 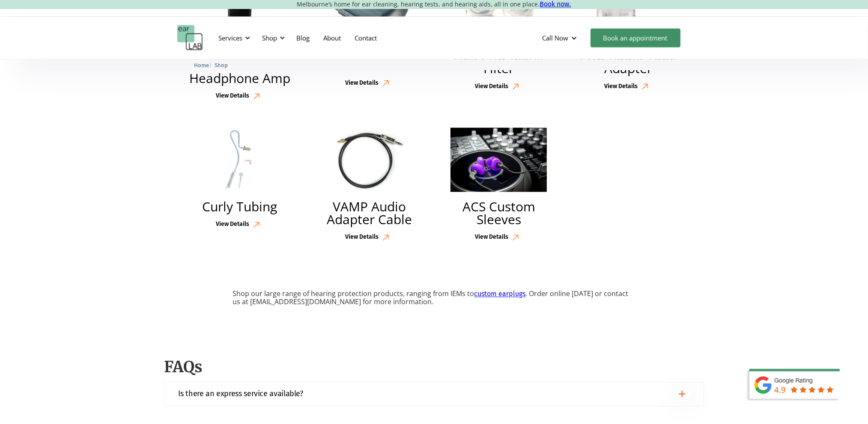 I want to click on a: custom earplugs, so click(x=500, y=294).